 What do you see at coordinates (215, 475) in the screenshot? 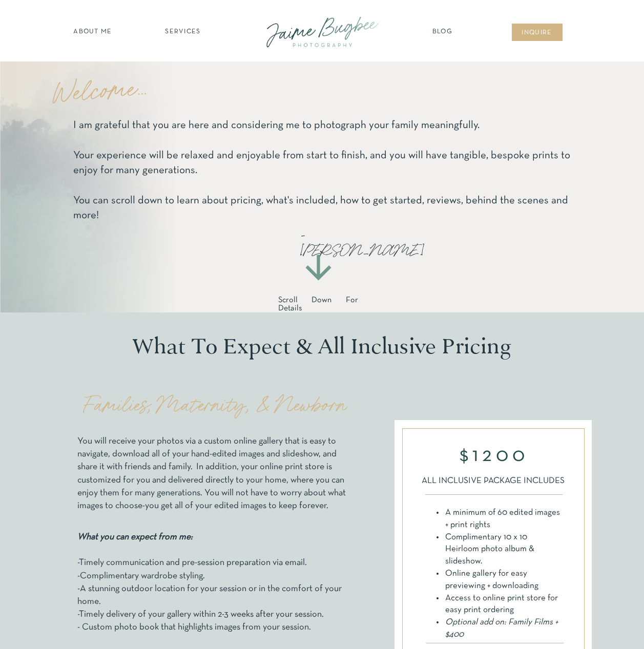
I see `p: You will receive your photos via a custom online gallery that is easy to navigate, download all o...` at bounding box center [215, 475].